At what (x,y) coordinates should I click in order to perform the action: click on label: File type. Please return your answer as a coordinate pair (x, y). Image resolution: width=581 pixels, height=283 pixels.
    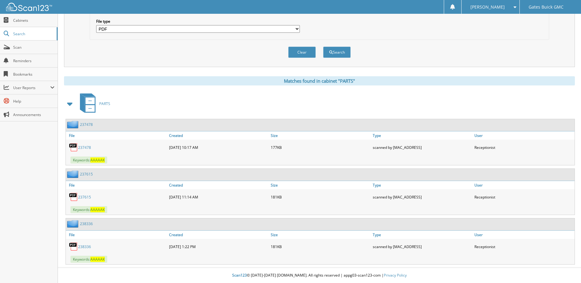
    Looking at the image, I should click on (198, 21).